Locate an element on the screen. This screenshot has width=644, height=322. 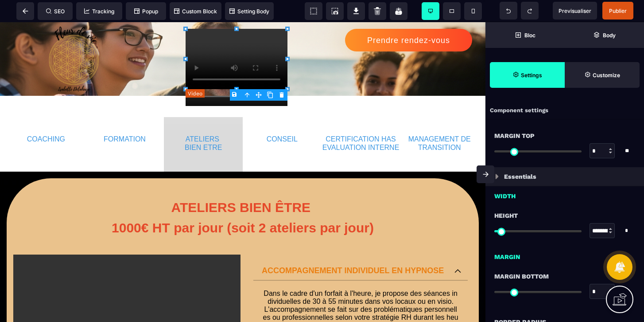
b: ATELIERS BIEN ÊTRE 1000€ HT par jour (soit 2 ateliers par jour) is located at coordinates (243, 195).